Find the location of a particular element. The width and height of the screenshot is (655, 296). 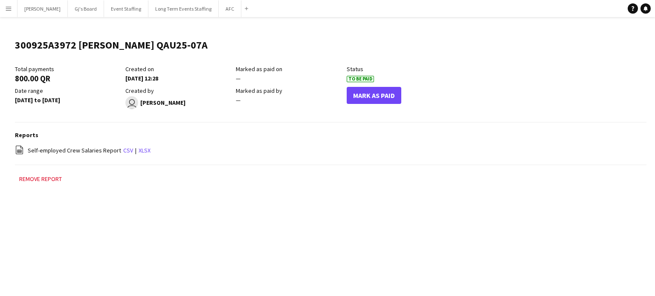

div: 800.00 QR is located at coordinates (68, 78).